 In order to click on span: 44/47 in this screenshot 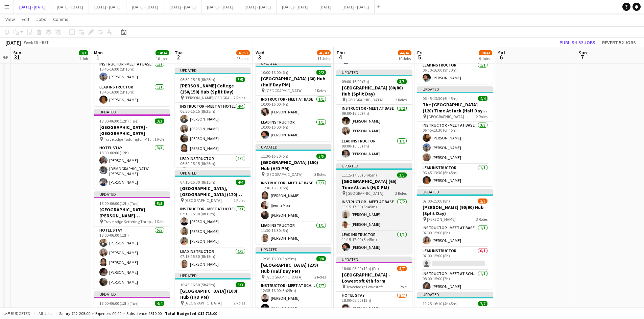, I will do `click(405, 53)`.